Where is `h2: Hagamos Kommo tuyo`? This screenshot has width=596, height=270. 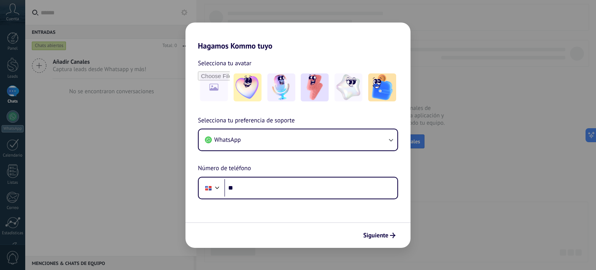
h2: Hagamos Kommo tuyo is located at coordinates (298, 36).